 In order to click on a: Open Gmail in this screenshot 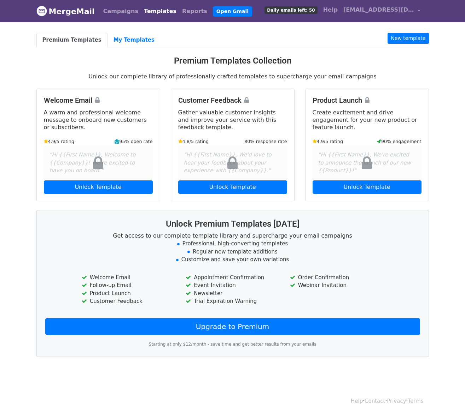, I will do `click(232, 11)`.